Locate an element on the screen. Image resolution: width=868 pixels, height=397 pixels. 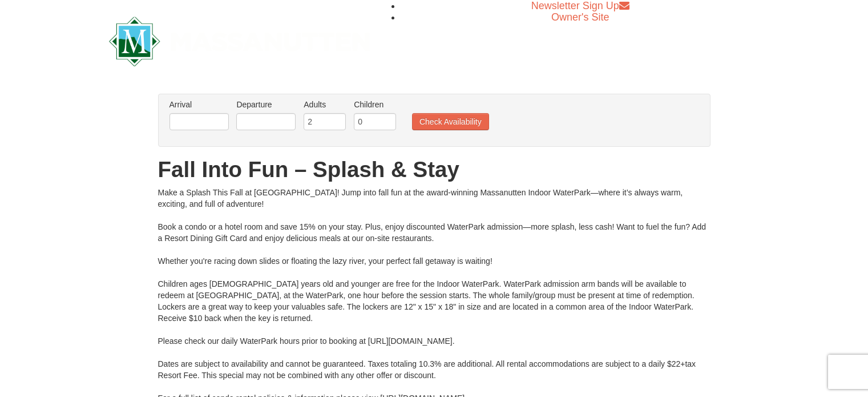
label: Arrival is located at coordinates (199, 104).